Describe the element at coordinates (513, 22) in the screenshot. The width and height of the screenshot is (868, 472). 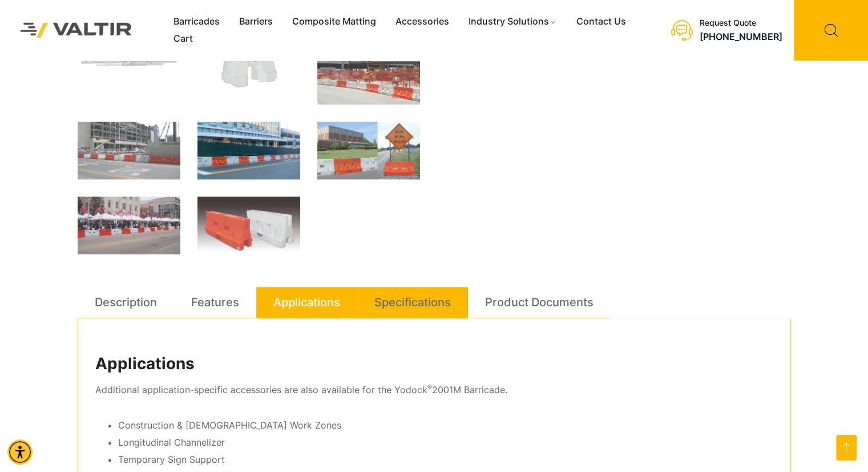
I see `a: Industry Solutions` at that location.